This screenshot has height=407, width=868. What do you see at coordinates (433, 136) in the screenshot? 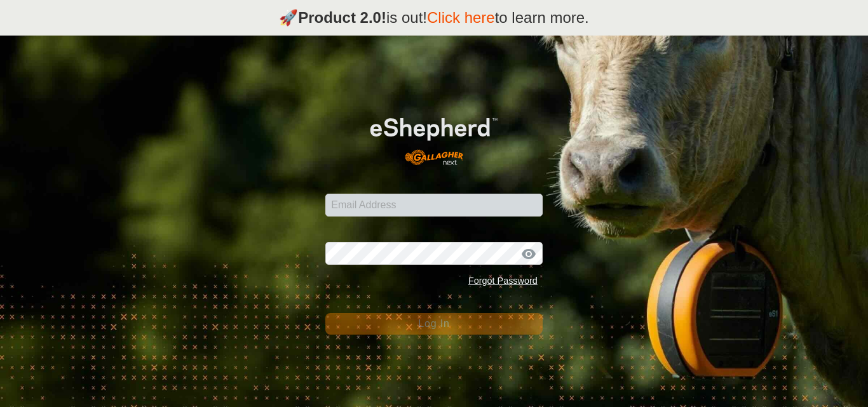
I see `img: E-shepherd Logo` at bounding box center [433, 136].